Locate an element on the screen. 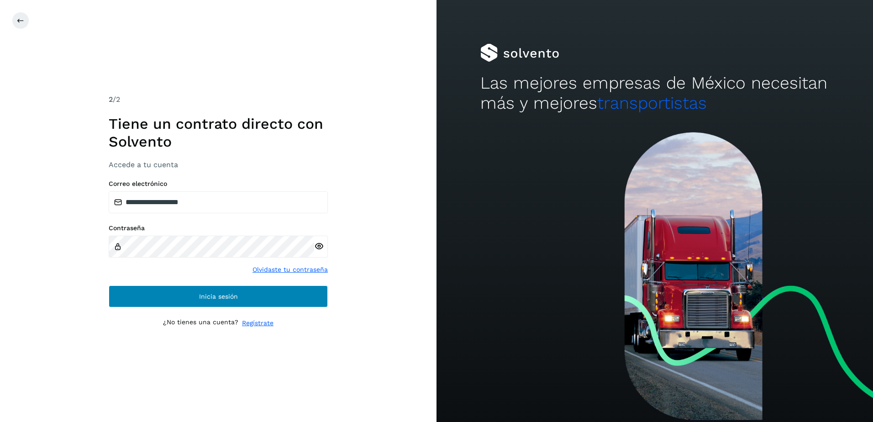 The width and height of the screenshot is (873, 422). button: Inicia sesión is located at coordinates (218, 296).